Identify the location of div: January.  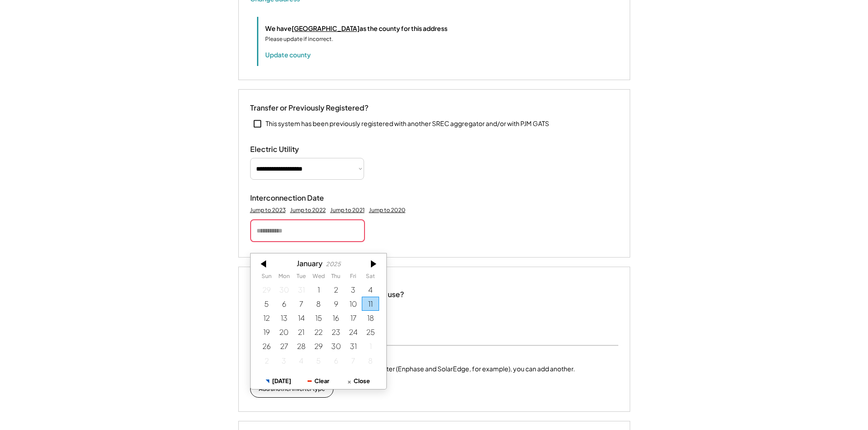
(309, 263).